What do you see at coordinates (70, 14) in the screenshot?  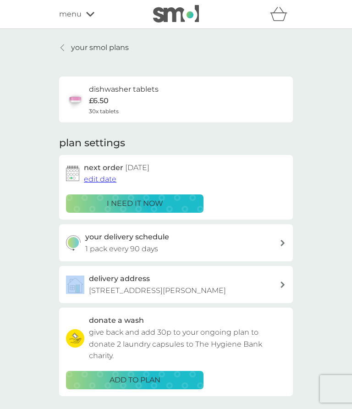 I see `span: menu` at bounding box center [70, 14].